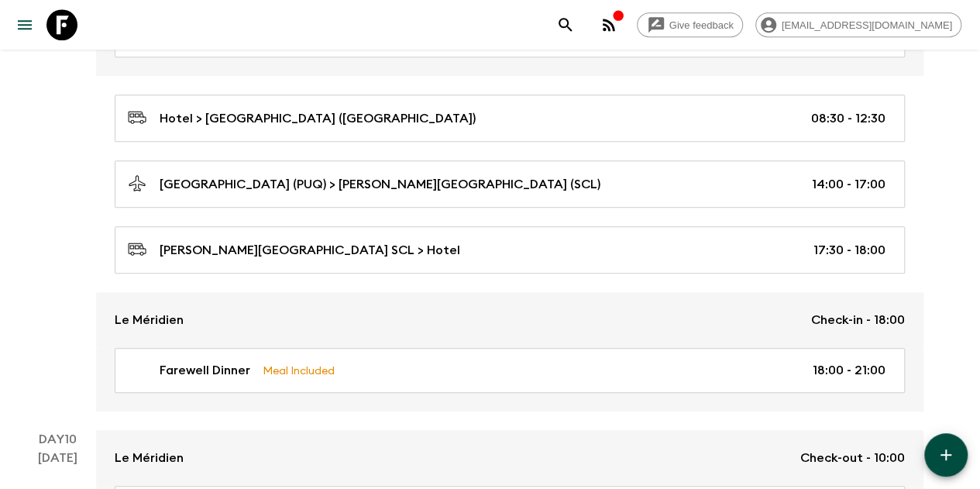  I want to click on a: Give feedback, so click(690, 25).